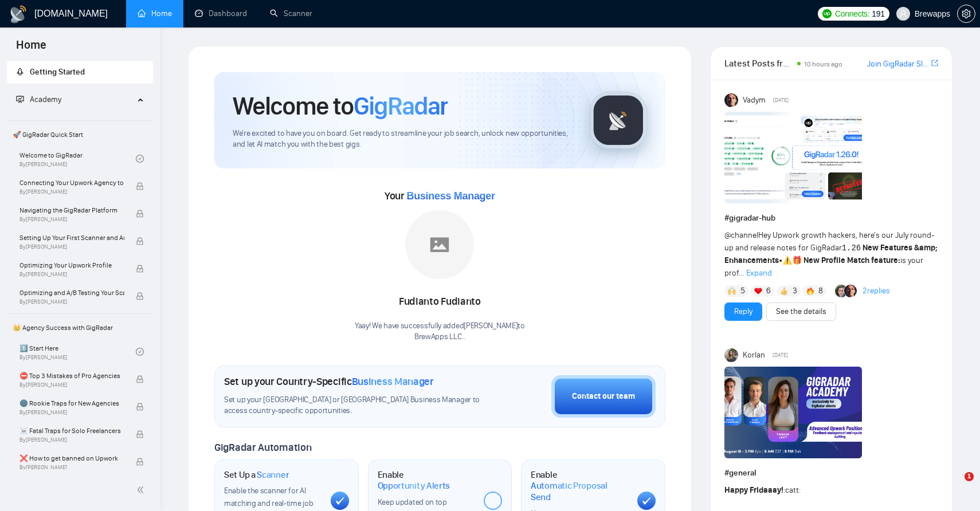 Image resolution: width=980 pixels, height=511 pixels. Describe the element at coordinates (80, 328) in the screenshot. I see `span: 👑 Agency Success with GigRadar` at that location.